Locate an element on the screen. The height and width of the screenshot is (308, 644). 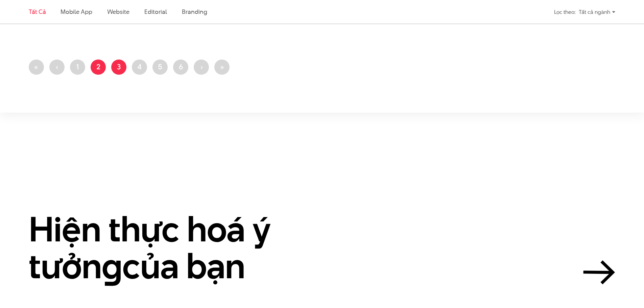
a: Editorial is located at coordinates (156, 11).